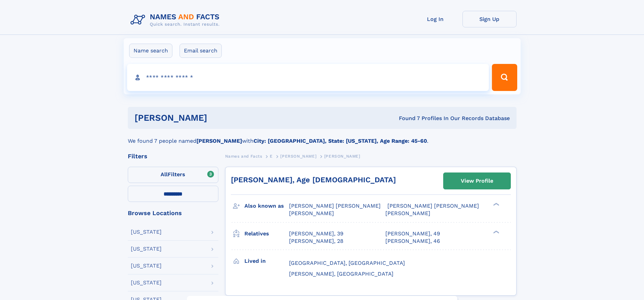  I want to click on a: E, so click(271, 156).